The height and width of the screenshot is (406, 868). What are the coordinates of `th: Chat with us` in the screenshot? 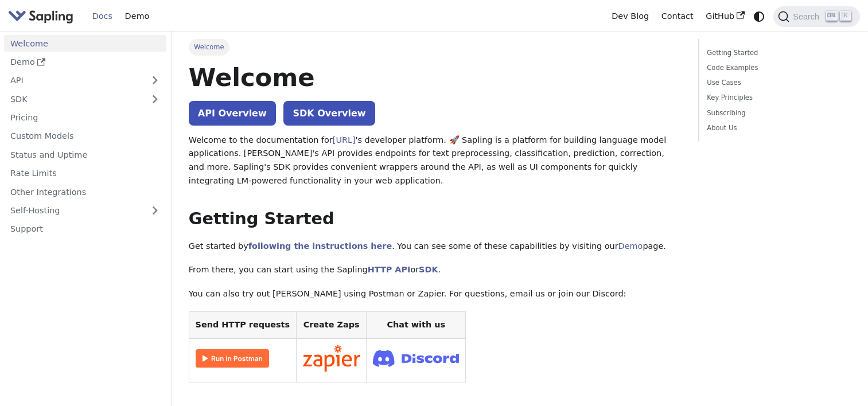 It's located at (416, 325).